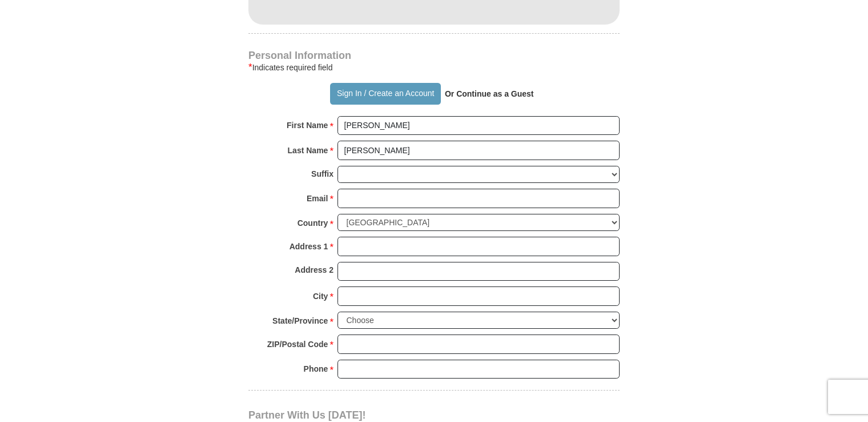  What do you see at coordinates (314, 270) in the screenshot?
I see `strong: Address 2` at bounding box center [314, 270].